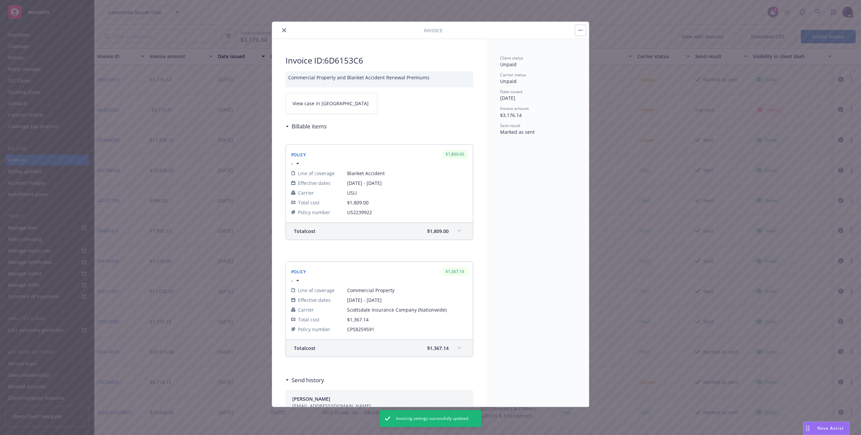 This screenshot has width=861, height=435. What do you see at coordinates (407, 290) in the screenshot?
I see `span: Commercial Property` at bounding box center [407, 290].